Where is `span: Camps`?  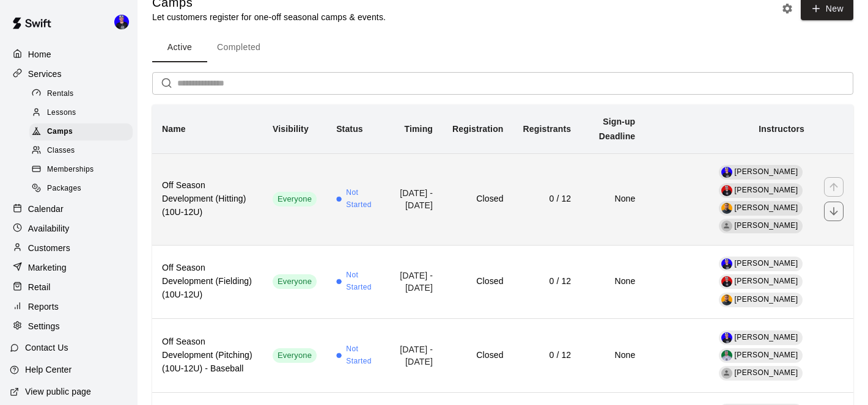 span: Camps is located at coordinates (60, 132).